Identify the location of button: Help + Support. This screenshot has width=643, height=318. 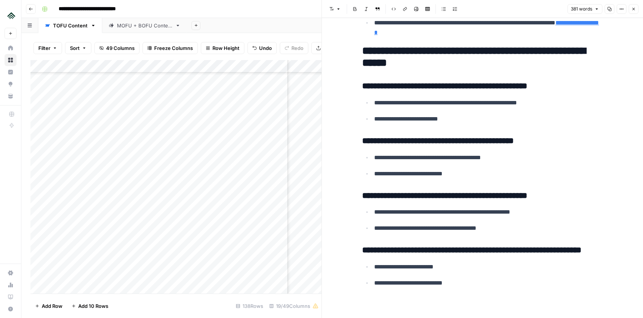
(11, 309).